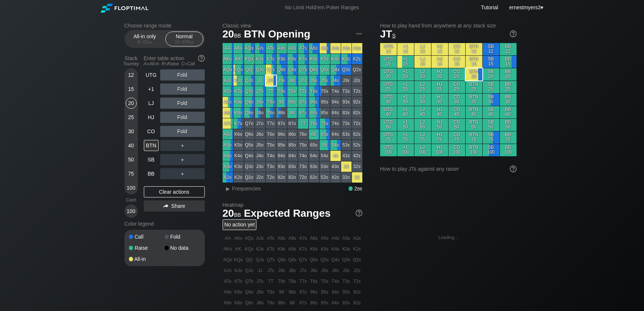  I want to click on div: CO 30, so click(456, 99).